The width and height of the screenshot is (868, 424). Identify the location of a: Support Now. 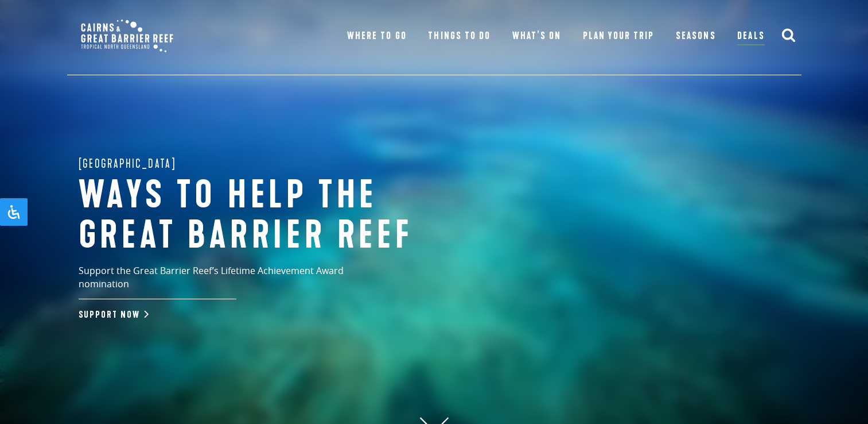
(112, 315).